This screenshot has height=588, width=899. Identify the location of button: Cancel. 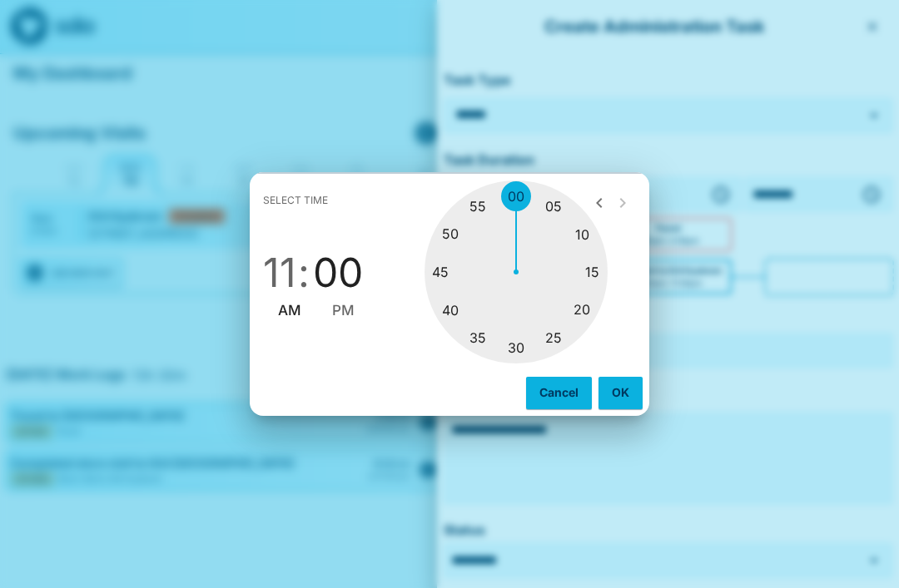
(559, 393).